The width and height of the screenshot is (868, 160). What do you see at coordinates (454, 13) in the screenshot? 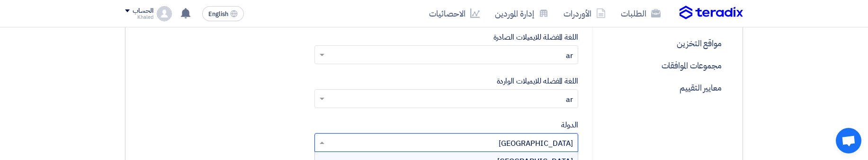
I see `a: الاحصائيات` at bounding box center [454, 13].